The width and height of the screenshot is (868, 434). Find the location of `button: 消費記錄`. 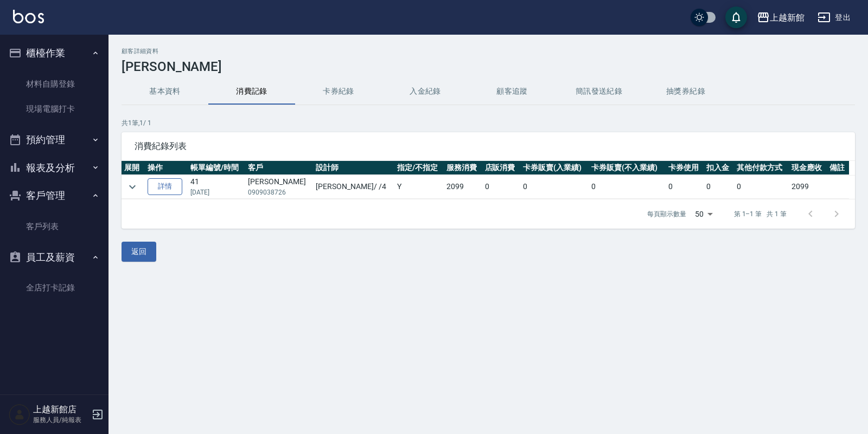

button: 消費記錄 is located at coordinates (252, 92).